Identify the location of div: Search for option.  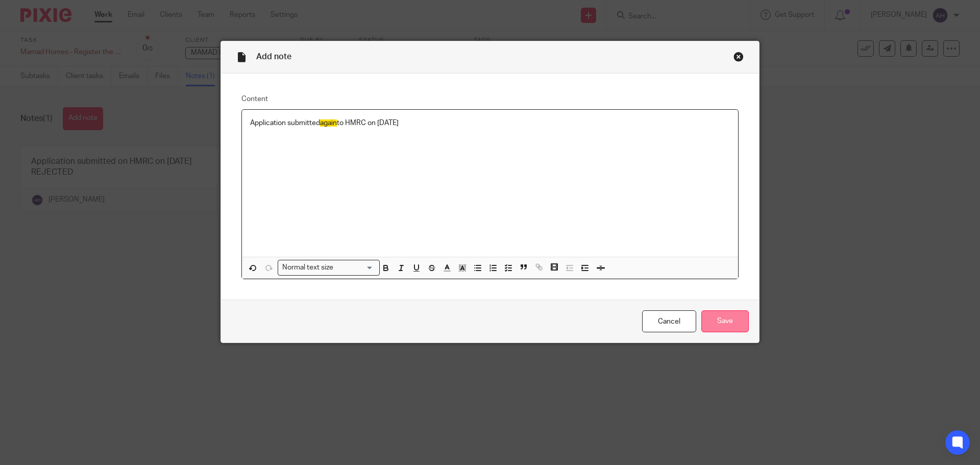
(329, 268).